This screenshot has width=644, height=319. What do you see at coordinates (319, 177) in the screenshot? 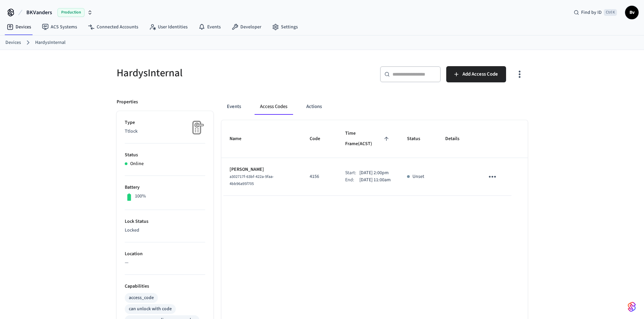
I see `p: 4156` at bounding box center [319, 177].